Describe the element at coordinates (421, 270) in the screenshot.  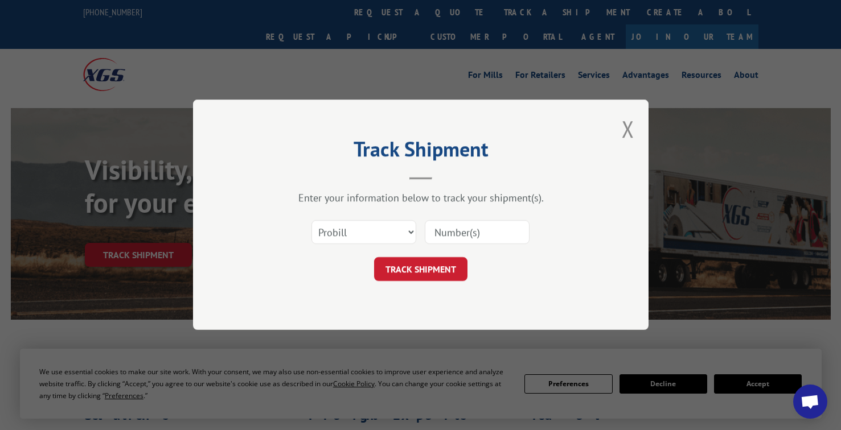
I see `button: TRACK SHIPMENT` at that location.